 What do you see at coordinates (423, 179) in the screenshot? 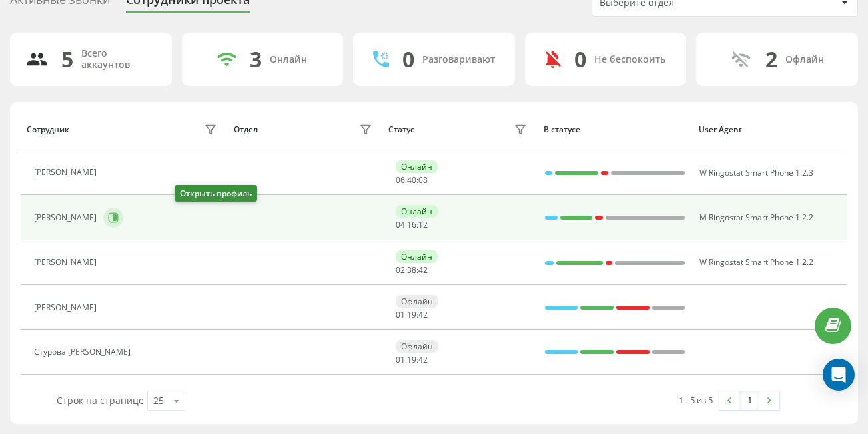
I see `span: 08` at bounding box center [423, 179].